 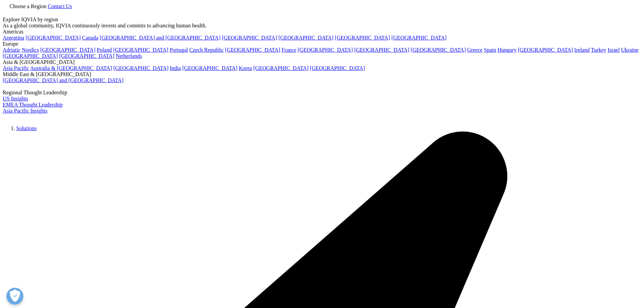 What do you see at coordinates (322, 93) in the screenshot?
I see `div: Regional Thought Leadership` at bounding box center [322, 93].